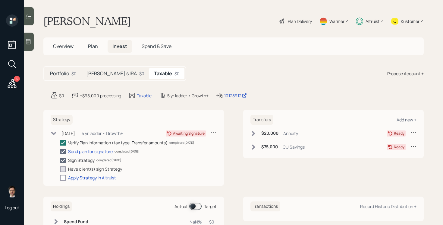 Image resolution: width=443 pixels, height=225 pixels. I want to click on div: +$95,000 processing, so click(100, 95).